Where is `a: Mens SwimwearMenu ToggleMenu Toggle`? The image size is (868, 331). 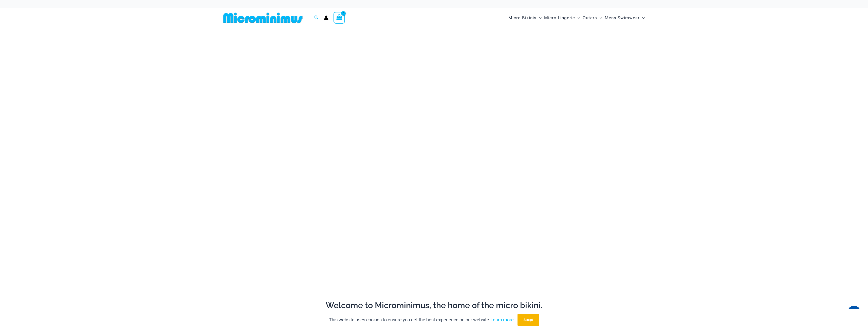
a: Mens SwimwearMenu ToggleMenu Toggle is located at coordinates (624, 18).